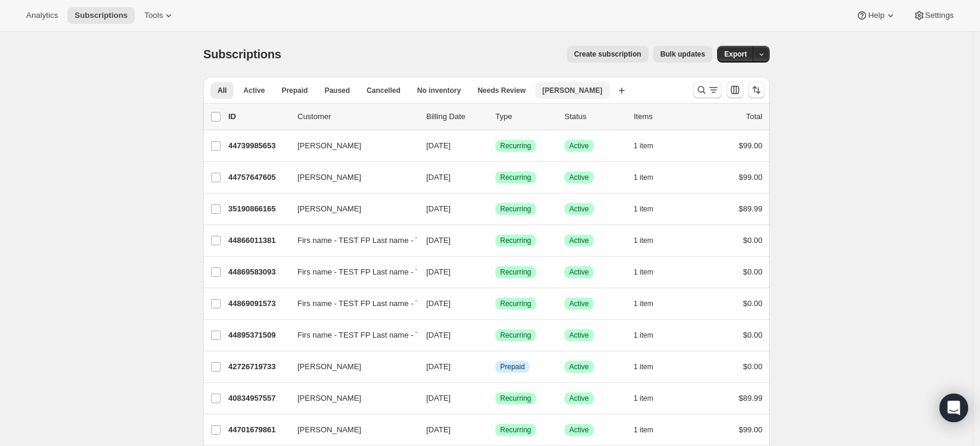 Image resolution: width=980 pixels, height=446 pixels. What do you see at coordinates (933, 15) in the screenshot?
I see `button: Settings` at bounding box center [933, 15].